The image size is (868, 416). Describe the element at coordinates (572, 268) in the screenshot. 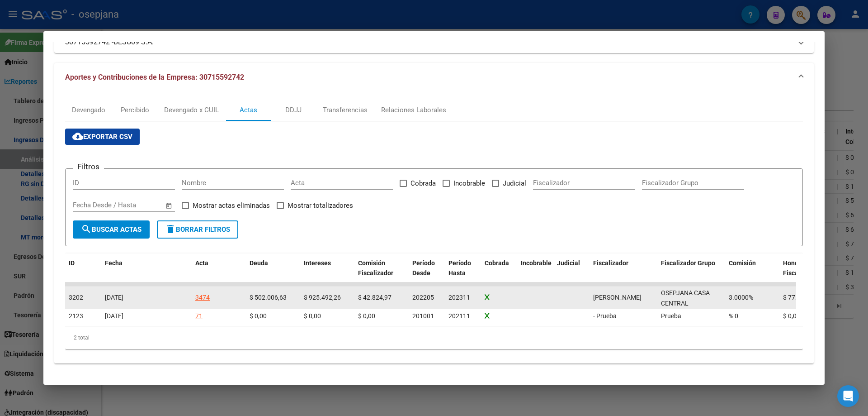

I see `datatable-header-cell: Judicial` at that location.